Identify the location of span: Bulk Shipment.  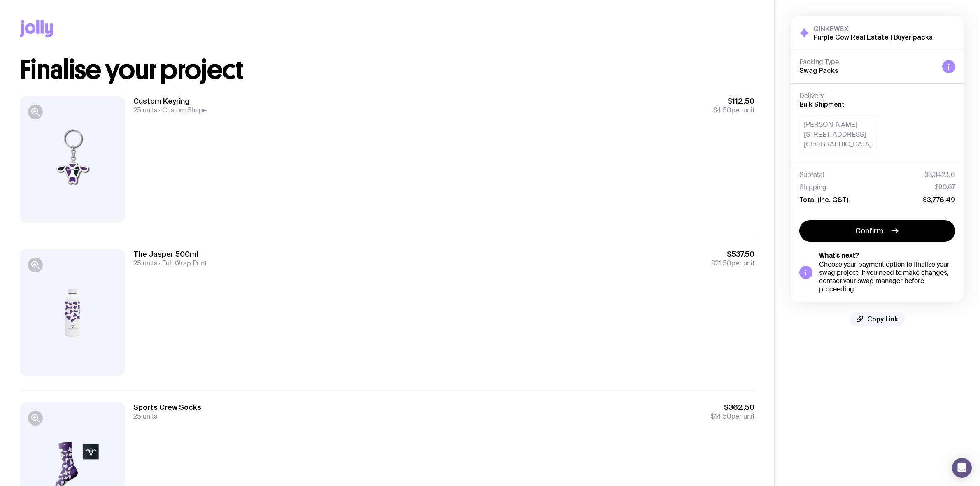
(822, 104).